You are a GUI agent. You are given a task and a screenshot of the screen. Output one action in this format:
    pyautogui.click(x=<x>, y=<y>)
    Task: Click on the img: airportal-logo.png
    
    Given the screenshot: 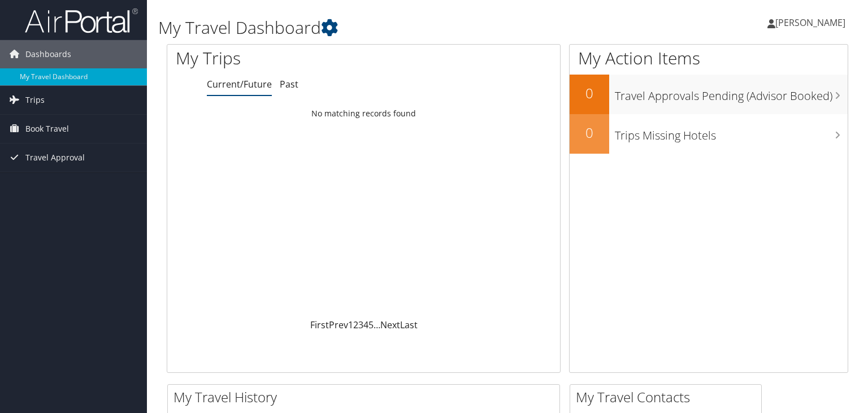 What is the action you would take?
    pyautogui.click(x=81, y=20)
    